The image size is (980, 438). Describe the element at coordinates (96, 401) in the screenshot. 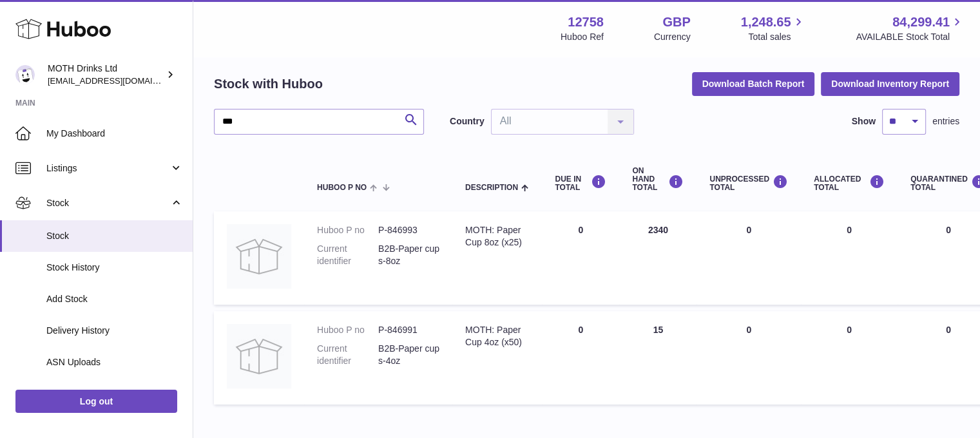

I see `a: Log out` at that location.